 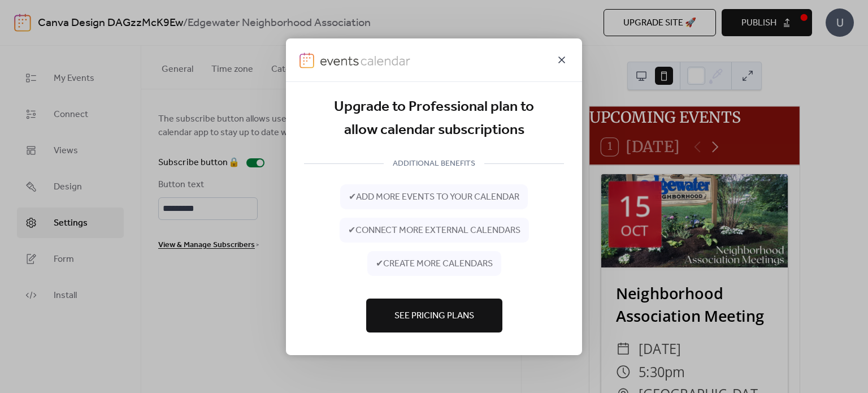 I want to click on span: ADDITIONAL BENEFITS, so click(x=434, y=164).